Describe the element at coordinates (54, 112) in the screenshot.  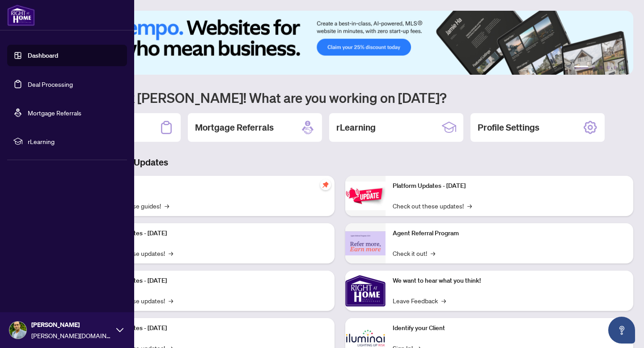
I see `a: Mortgage Referrals` at that location.